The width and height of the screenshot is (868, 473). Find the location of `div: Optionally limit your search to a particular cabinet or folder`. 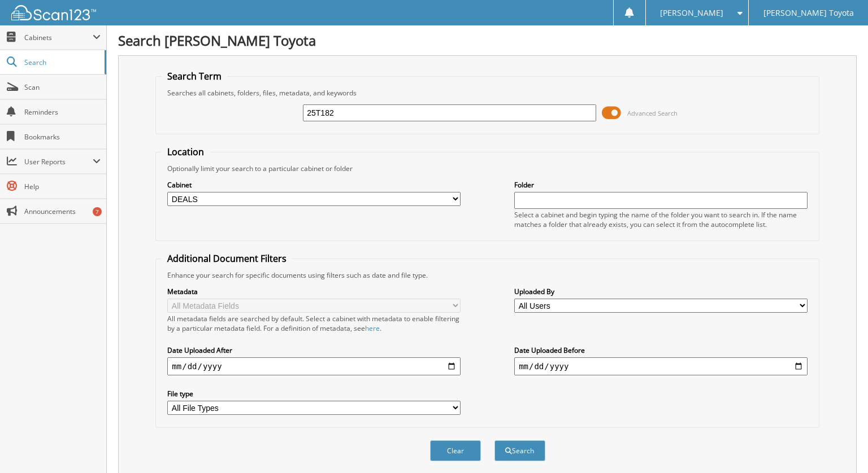

div: Optionally limit your search to a particular cabinet or folder is located at coordinates (487, 168).